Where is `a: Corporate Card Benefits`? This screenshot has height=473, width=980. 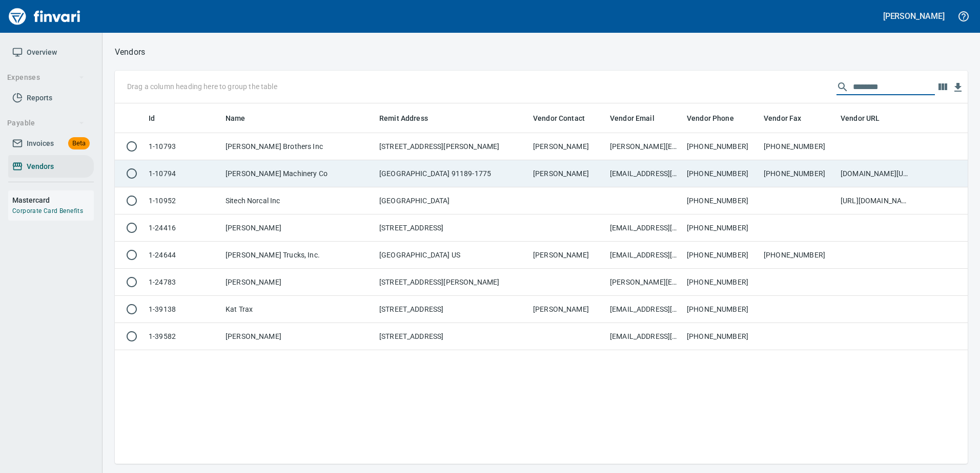 a: Corporate Card Benefits is located at coordinates (48, 211).